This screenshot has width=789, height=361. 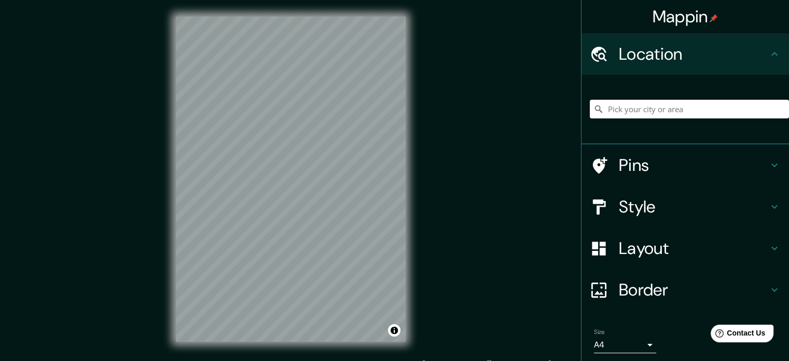 What do you see at coordinates (686, 17) in the screenshot?
I see `h4: Mappin` at bounding box center [686, 17].